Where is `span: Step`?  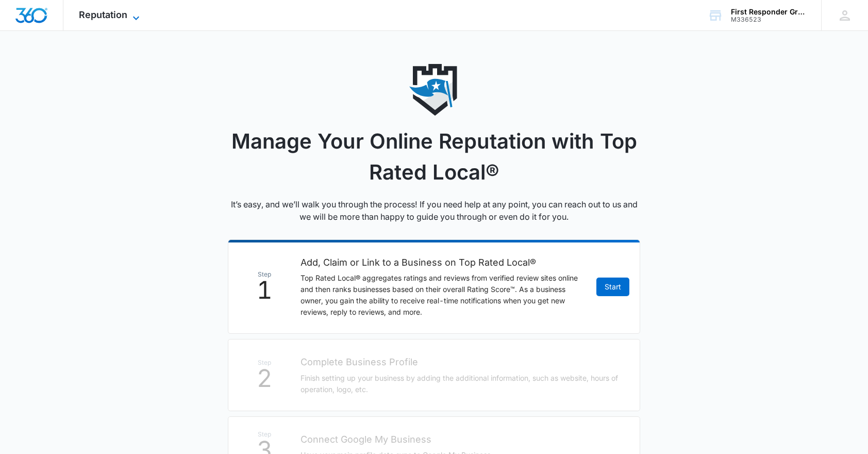 span: Step is located at coordinates (265, 274).